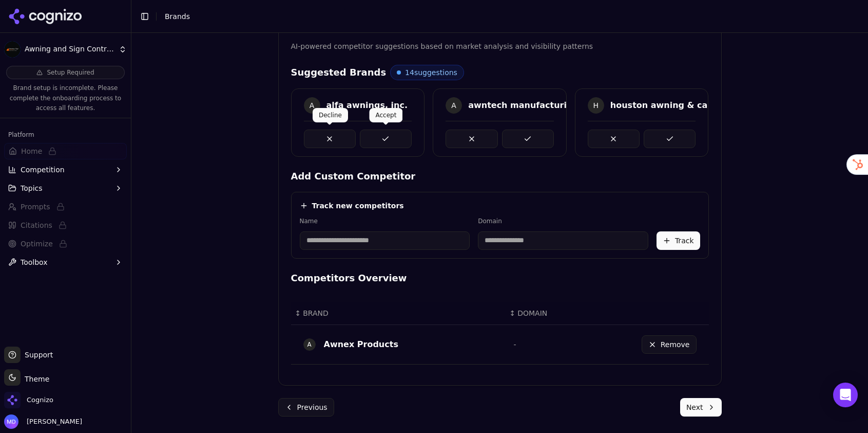 The width and height of the screenshot is (868, 433). What do you see at coordinates (846, 395) in the screenshot?
I see `div: Open Intercom Messenger` at bounding box center [846, 395].